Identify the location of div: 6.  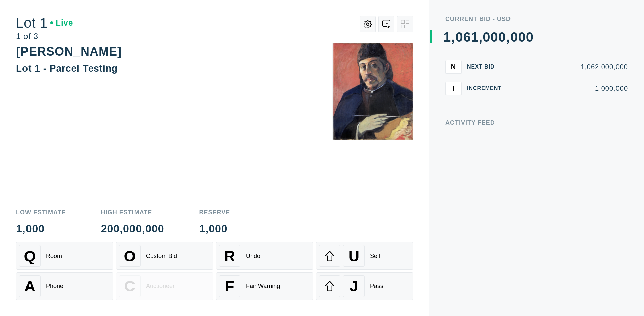
(467, 37).